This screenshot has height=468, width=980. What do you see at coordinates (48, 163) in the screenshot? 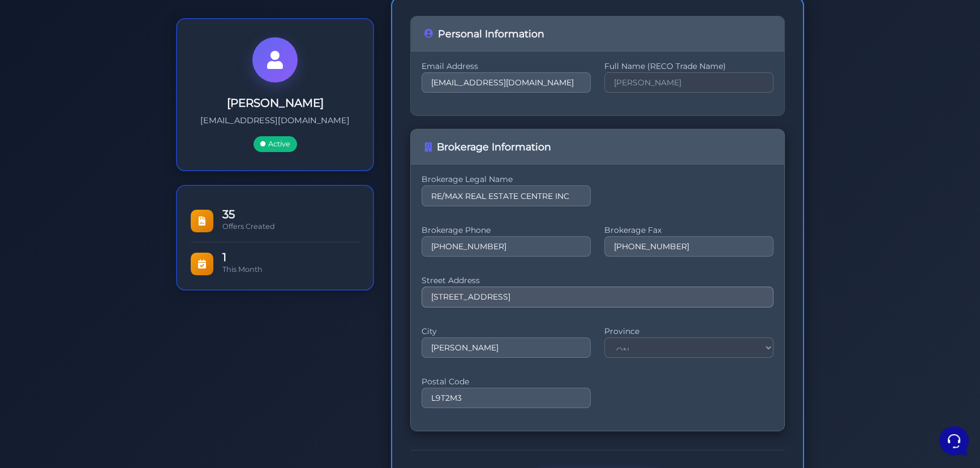
I see `span: Find an Answer` at bounding box center [48, 163].